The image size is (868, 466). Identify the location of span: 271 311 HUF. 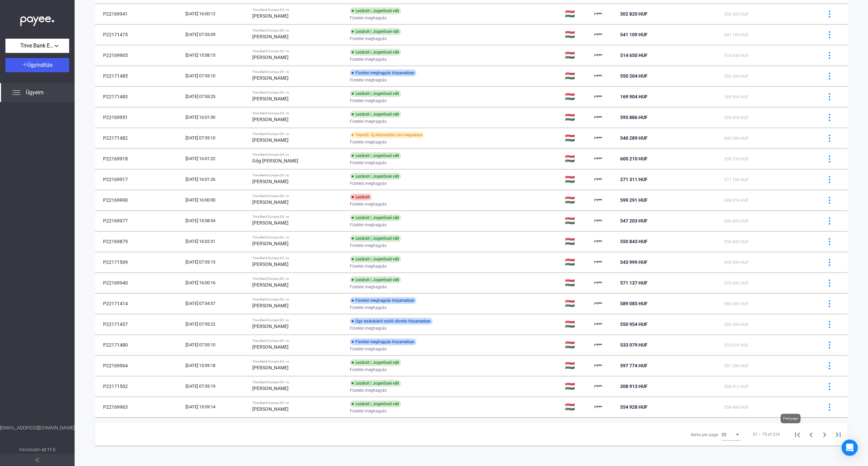
(634, 179).